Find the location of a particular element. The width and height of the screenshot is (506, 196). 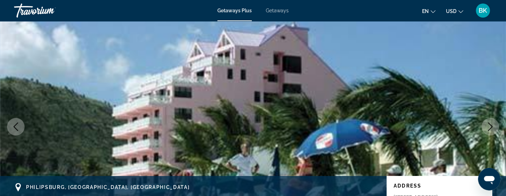

button: User Menu is located at coordinates (483, 11).